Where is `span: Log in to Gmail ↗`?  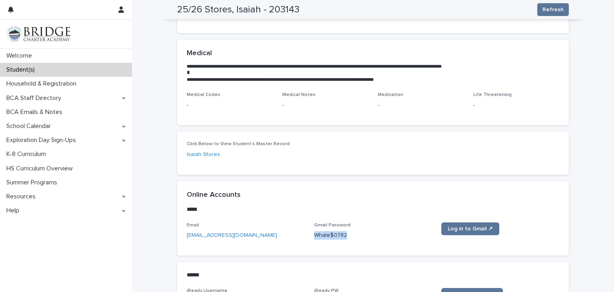 span: Log in to Gmail ↗ is located at coordinates (470, 229).